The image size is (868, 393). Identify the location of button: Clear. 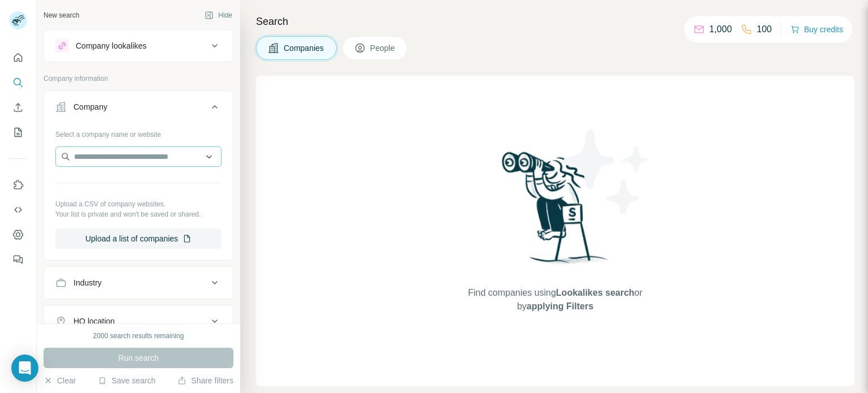
(60, 381).